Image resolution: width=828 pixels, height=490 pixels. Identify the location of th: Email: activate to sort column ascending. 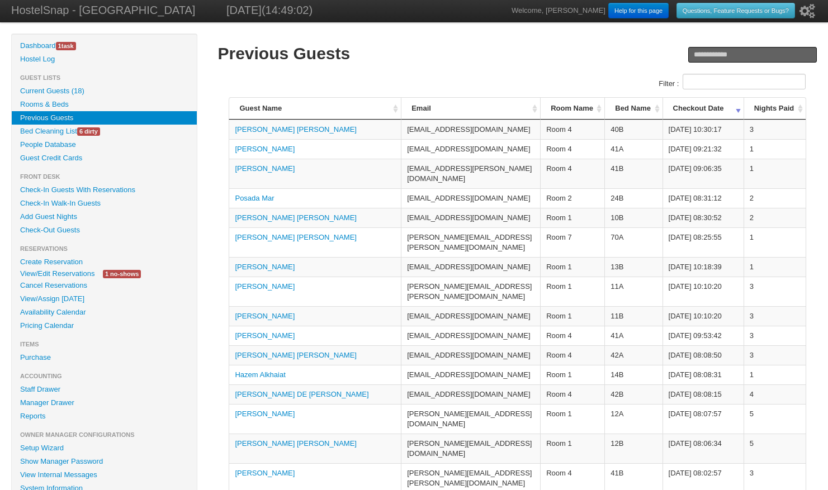
(470, 108).